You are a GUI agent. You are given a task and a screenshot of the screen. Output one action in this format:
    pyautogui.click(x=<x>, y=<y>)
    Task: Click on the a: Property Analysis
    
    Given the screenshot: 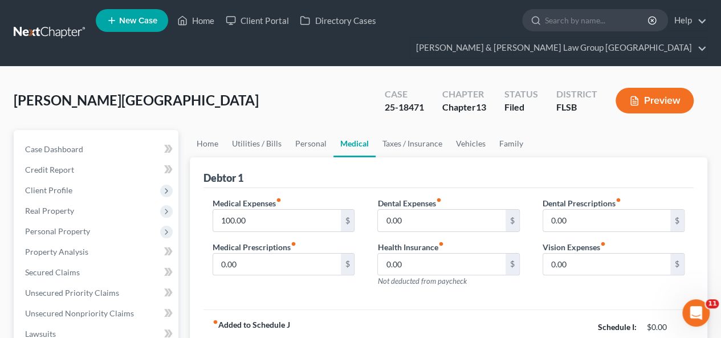 What is the action you would take?
    pyautogui.click(x=97, y=252)
    